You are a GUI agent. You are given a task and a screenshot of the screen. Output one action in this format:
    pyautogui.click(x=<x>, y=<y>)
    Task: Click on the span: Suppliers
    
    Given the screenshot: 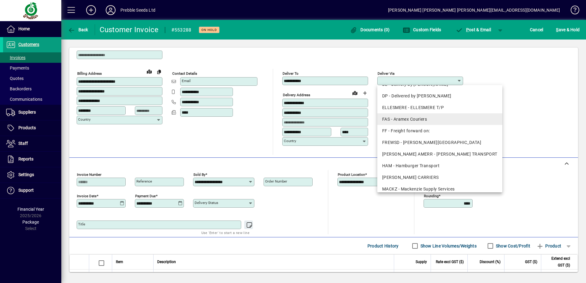 What is the action you would take?
    pyautogui.click(x=27, y=112)
    